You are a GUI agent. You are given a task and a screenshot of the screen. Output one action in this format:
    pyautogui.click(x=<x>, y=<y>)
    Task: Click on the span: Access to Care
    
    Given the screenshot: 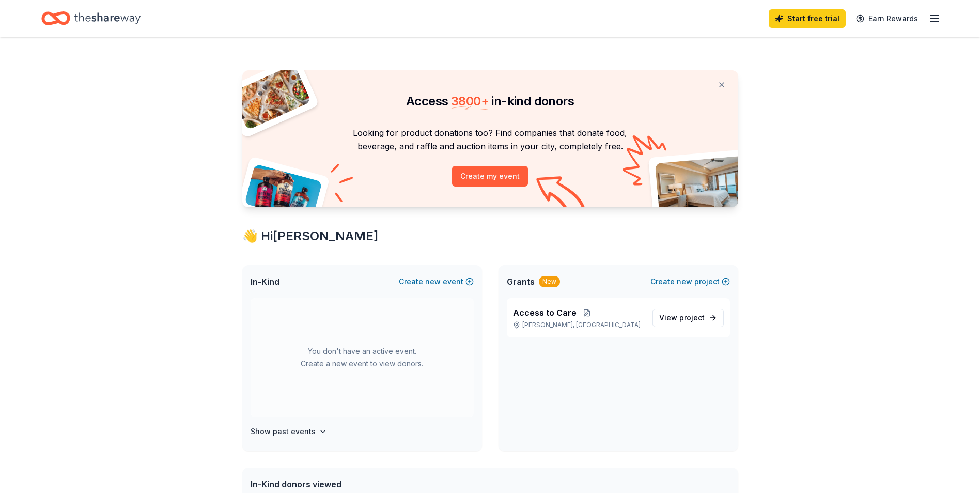 What is the action you would take?
    pyautogui.click(x=544, y=313)
    